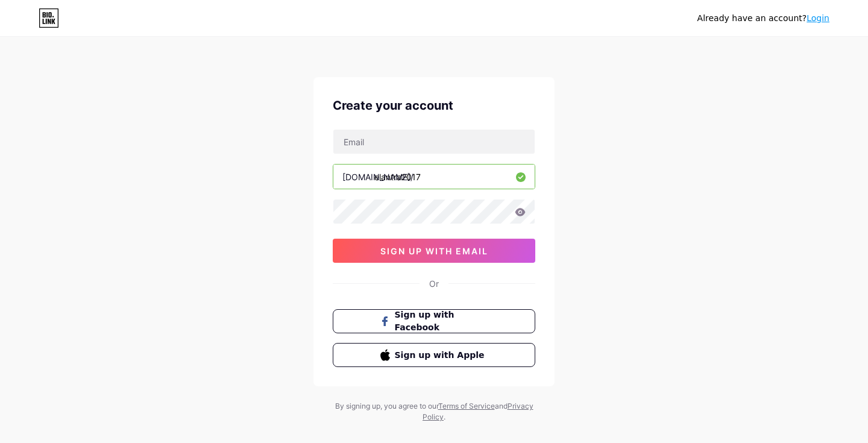 Image resolution: width=868 pixels, height=443 pixels. Describe the element at coordinates (434, 251) in the screenshot. I see `span: sign up with email` at that location.